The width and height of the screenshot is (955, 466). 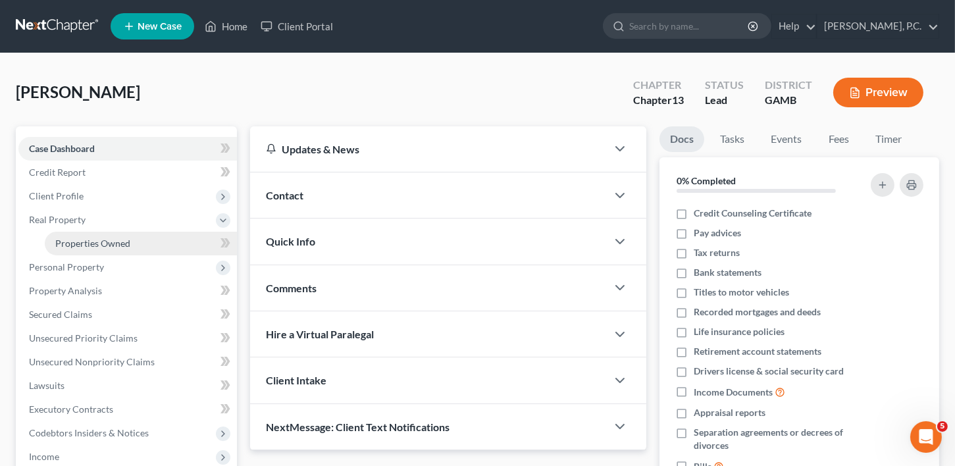 What do you see at coordinates (776, 439) in the screenshot?
I see `span: Separation agreements or decrees of divorces` at bounding box center [776, 439].